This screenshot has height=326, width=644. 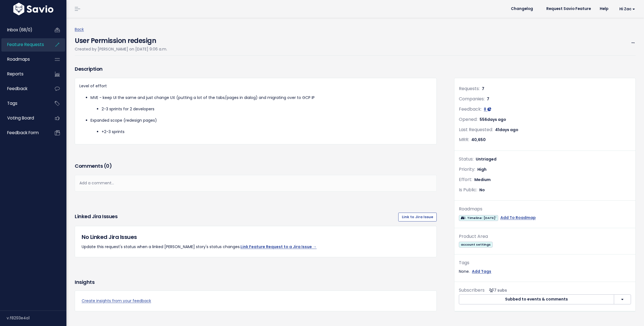 I want to click on span: 556, so click(x=492, y=119).